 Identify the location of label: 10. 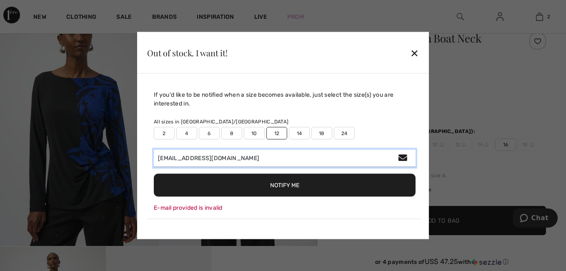
(254, 133).